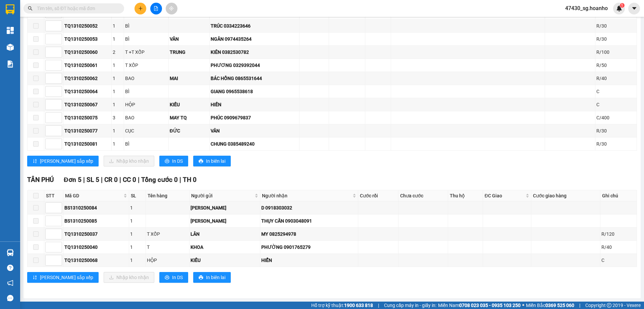 The width and height of the screenshot is (644, 309). I want to click on div: CHUNG 0385489240, so click(254, 144).